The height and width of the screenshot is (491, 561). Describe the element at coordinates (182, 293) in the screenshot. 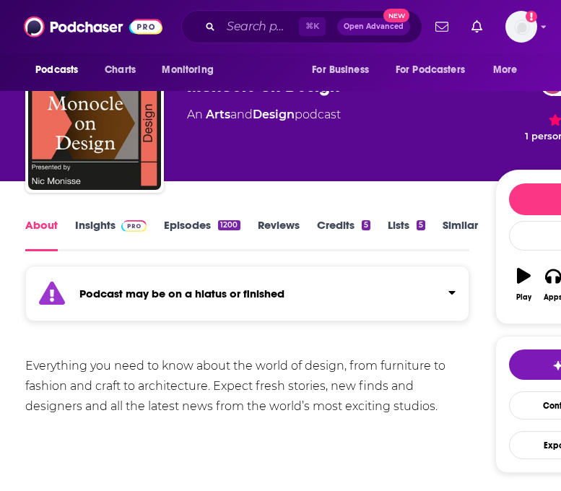

I see `strong: Podcast may be on a hiatus or finished` at that location.